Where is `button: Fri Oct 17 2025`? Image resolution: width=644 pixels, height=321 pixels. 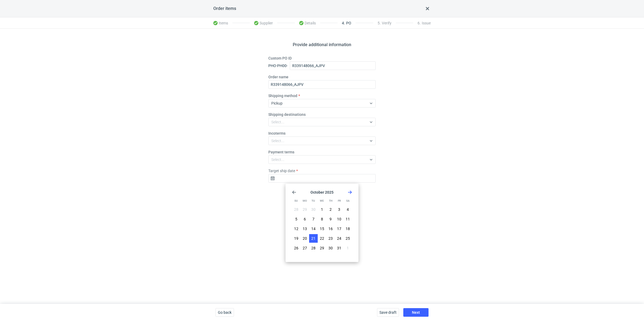
button: Fri Oct 17 2025 is located at coordinates (339, 229).